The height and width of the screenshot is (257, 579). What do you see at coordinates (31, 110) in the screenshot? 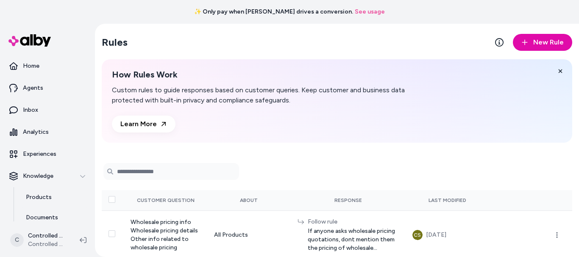
I see `p: Inbox` at bounding box center [31, 110].